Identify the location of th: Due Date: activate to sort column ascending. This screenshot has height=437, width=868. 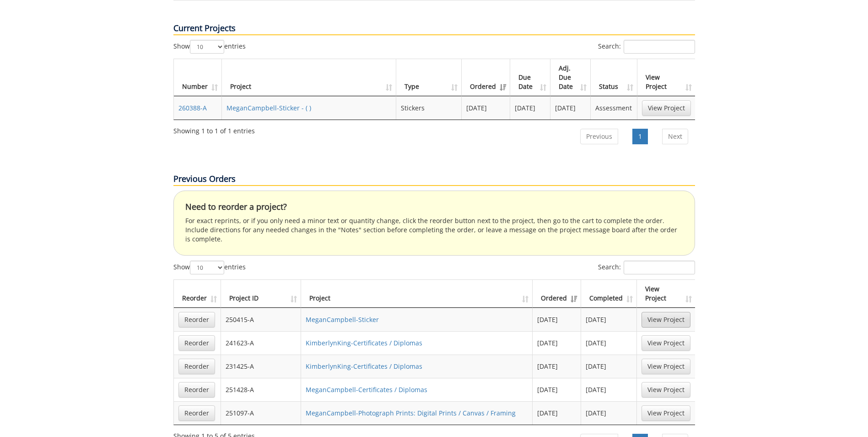
(531, 77).